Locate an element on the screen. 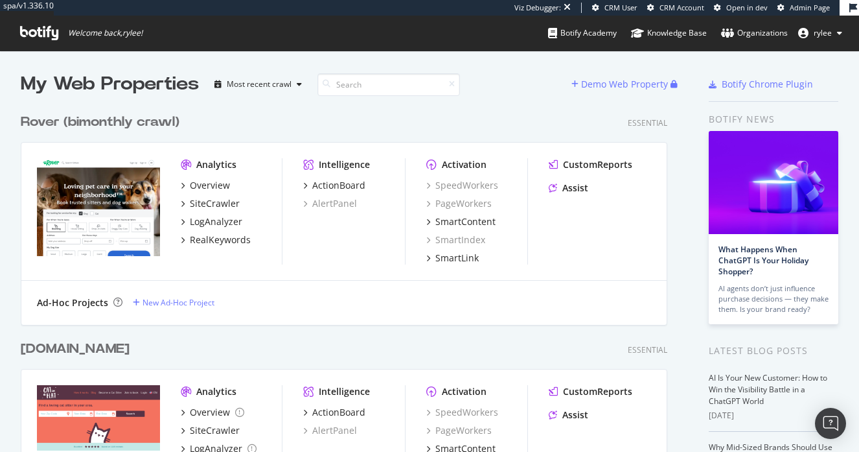 The width and height of the screenshot is (859, 452). input: Search is located at coordinates (389, 84).